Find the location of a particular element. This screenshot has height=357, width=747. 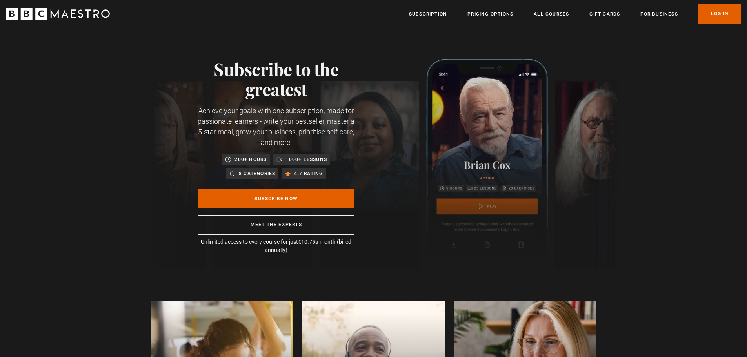

svg: BBC Maestro is located at coordinates (58, 14).